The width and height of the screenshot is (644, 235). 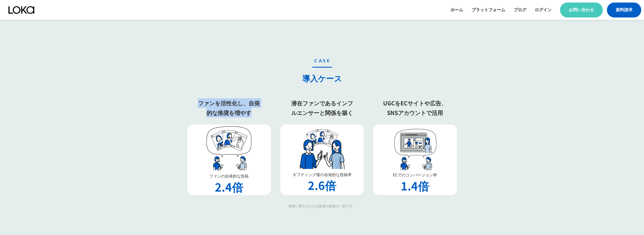 I want to click on h2: 導入ケース, so click(x=322, y=79).